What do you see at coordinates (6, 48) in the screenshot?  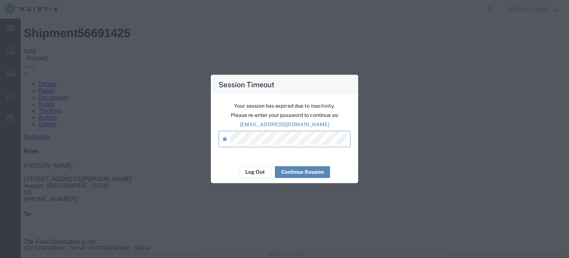 I see `button: Email shipment` at bounding box center [6, 48].